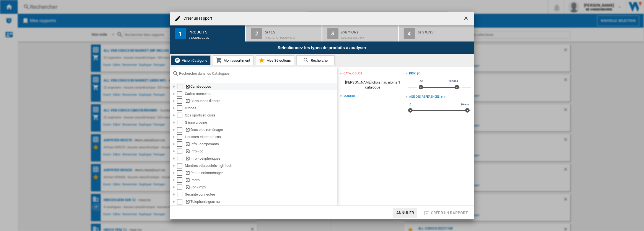 The height and width of the screenshot is (231, 644). I want to click on div: Sites, so click(292, 30).